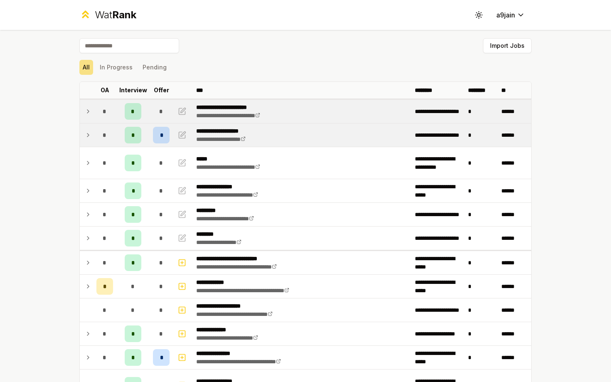 This screenshot has height=382, width=611. What do you see at coordinates (116, 67) in the screenshot?
I see `button: In Progress` at bounding box center [116, 67].